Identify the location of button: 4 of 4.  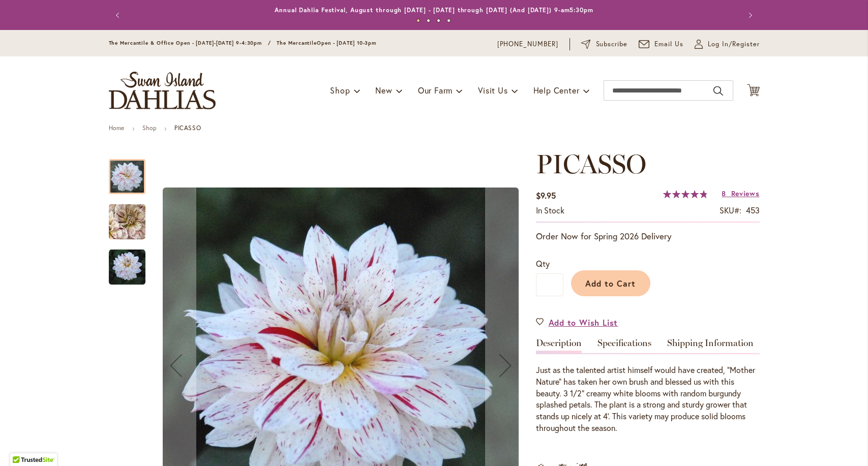
(449, 20).